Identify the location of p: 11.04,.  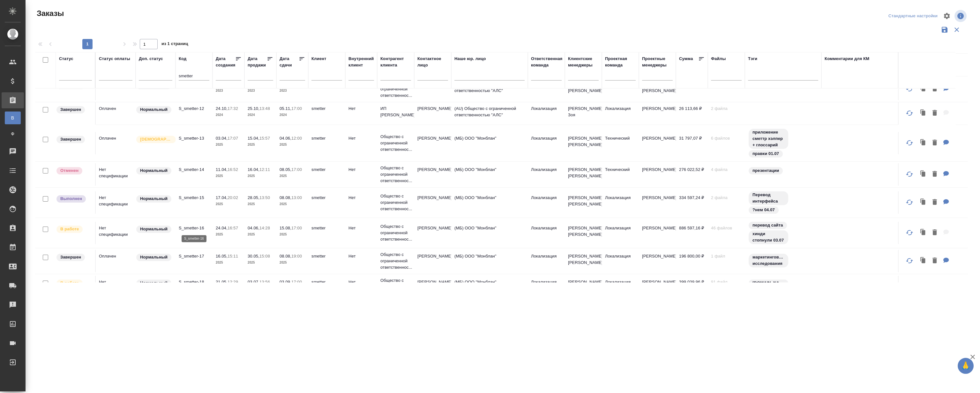
(221, 169).